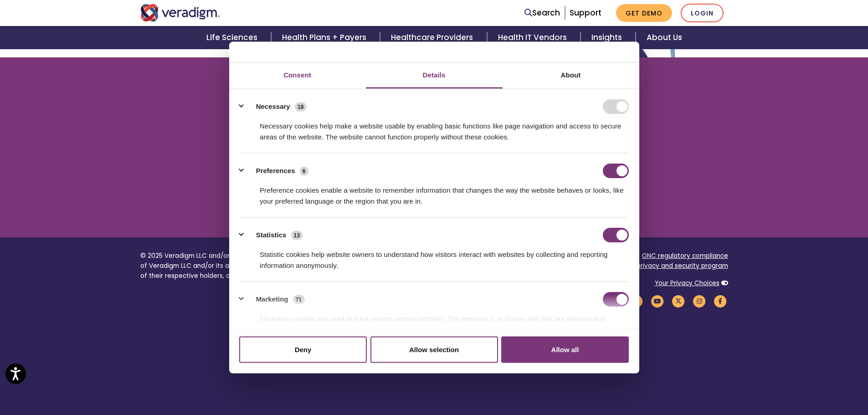 The image size is (868, 415). Describe the element at coordinates (565, 350) in the screenshot. I see `button: Allow all` at that location.